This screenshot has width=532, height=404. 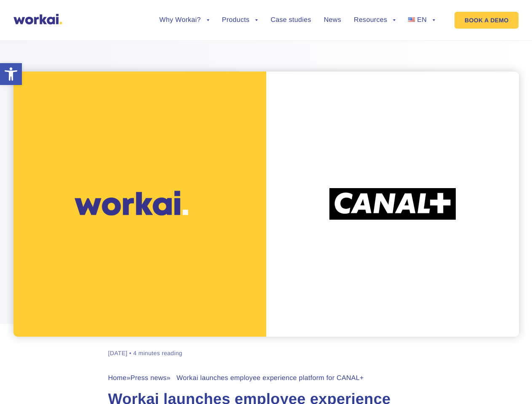 What do you see at coordinates (240, 20) in the screenshot?
I see `a: Products` at bounding box center [240, 20].